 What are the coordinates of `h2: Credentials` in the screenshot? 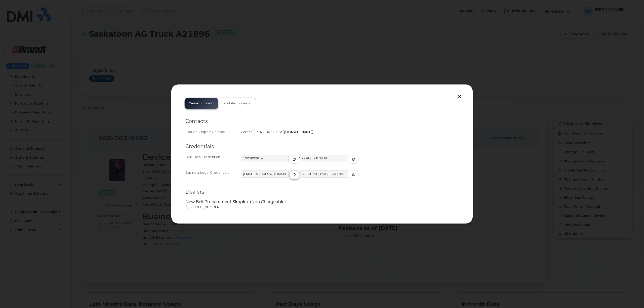 It's located at (322, 146).